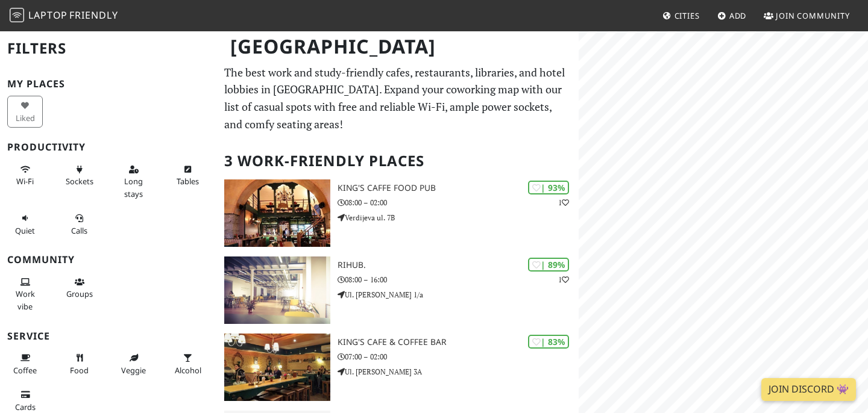  I want to click on h3: RiHub., so click(458, 265).